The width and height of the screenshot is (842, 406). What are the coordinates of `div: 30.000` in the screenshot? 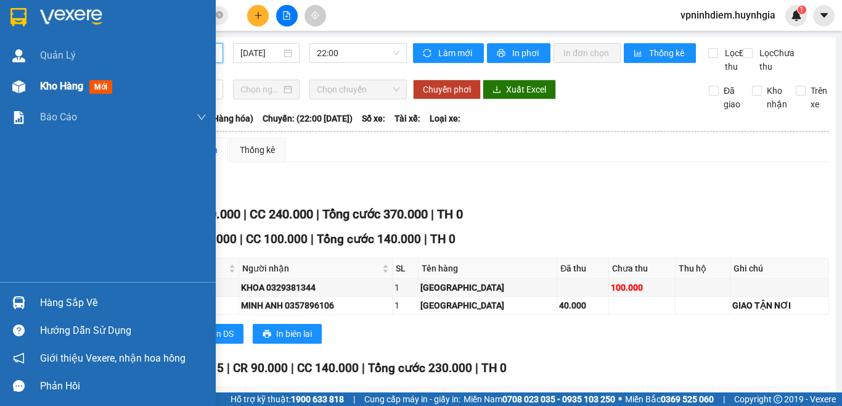 It's located at (54, 85).